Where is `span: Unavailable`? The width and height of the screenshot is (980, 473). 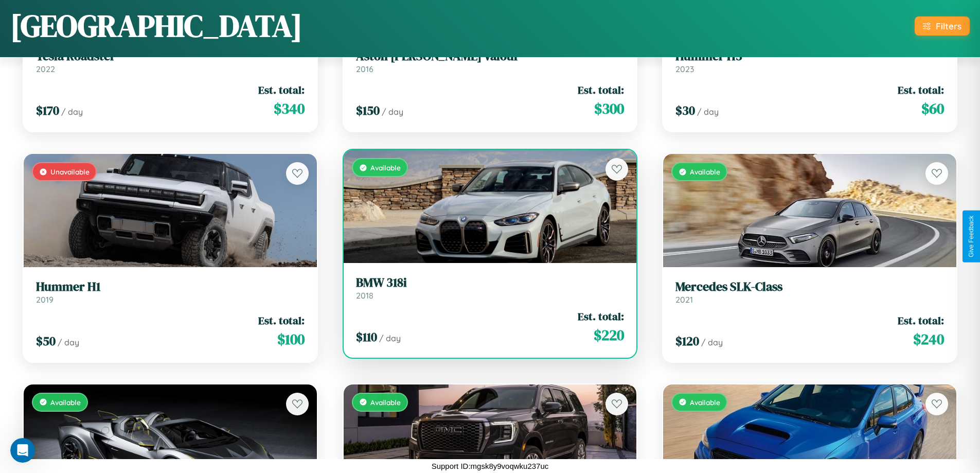
span: Unavailable is located at coordinates (70, 171).